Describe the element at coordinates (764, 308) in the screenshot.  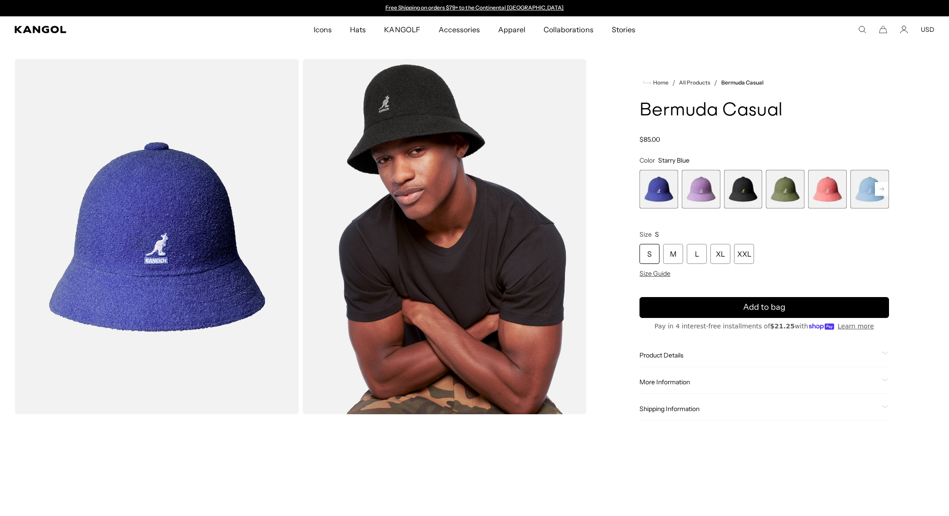
I see `button: Add to bag` at that location.